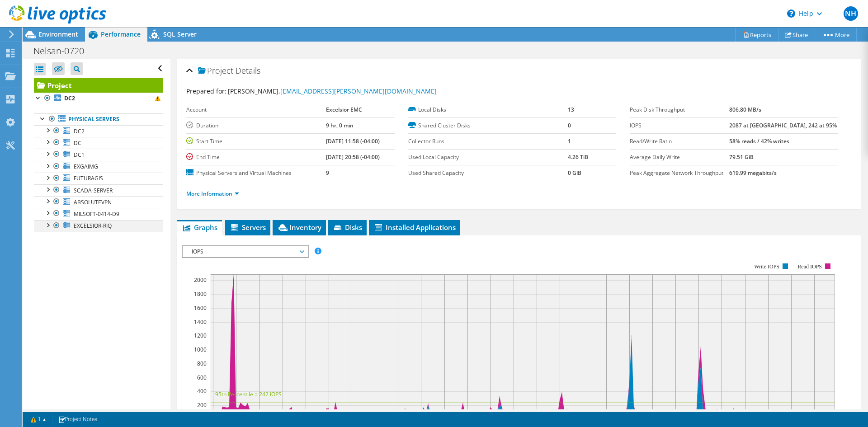 Image resolution: width=868 pixels, height=427 pixels. I want to click on span: Disks, so click(347, 227).